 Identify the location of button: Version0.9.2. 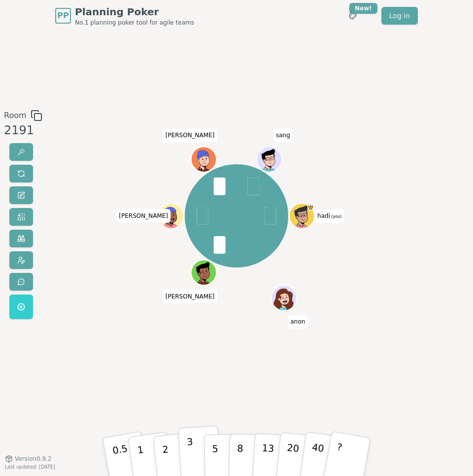
(28, 459).